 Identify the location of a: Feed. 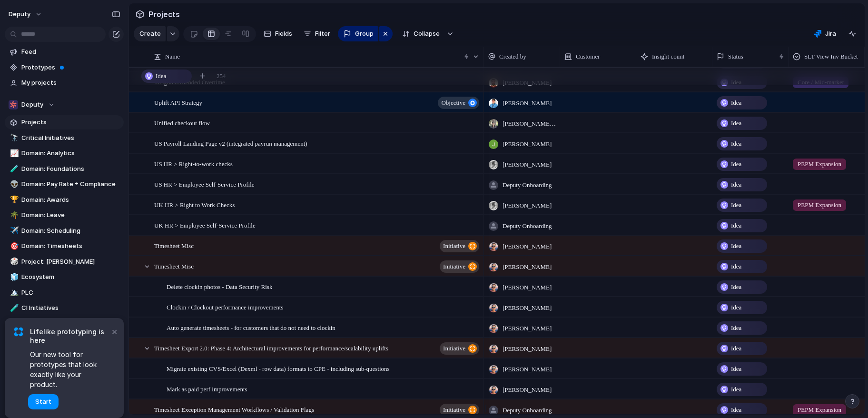
(64, 52).